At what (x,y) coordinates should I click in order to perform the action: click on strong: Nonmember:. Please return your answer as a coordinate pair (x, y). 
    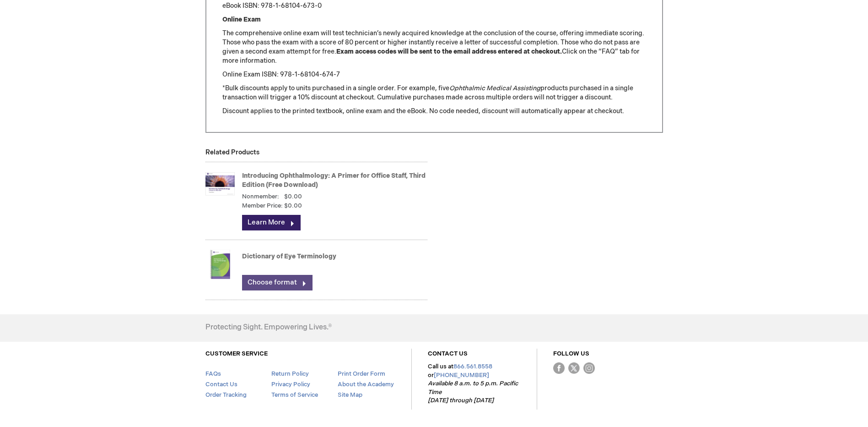
    Looking at the image, I should click on (261, 197).